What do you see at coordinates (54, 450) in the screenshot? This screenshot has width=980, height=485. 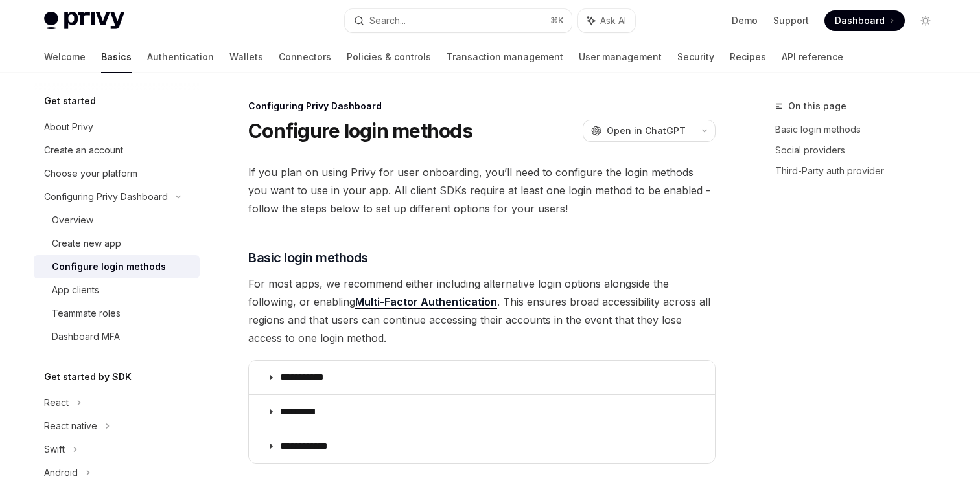 I see `div: Swift` at bounding box center [54, 450].